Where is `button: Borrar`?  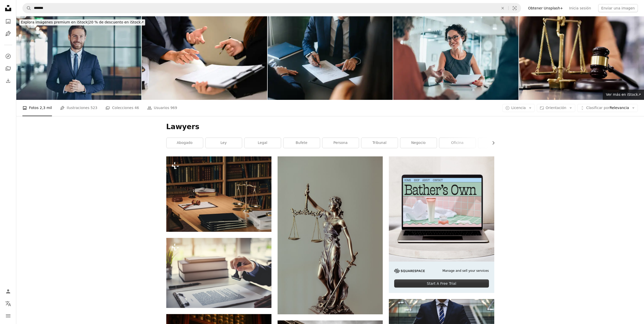 button: Borrar is located at coordinates (503, 8).